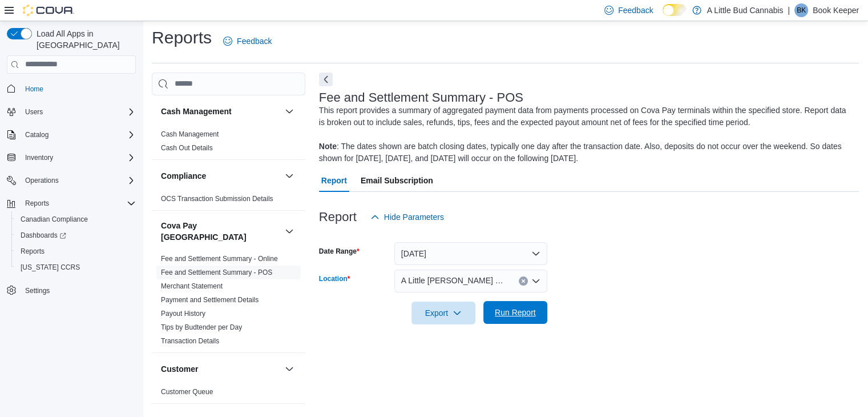  Describe the element at coordinates (192, 286) in the screenshot. I see `a: Merchant Statement` at that location.